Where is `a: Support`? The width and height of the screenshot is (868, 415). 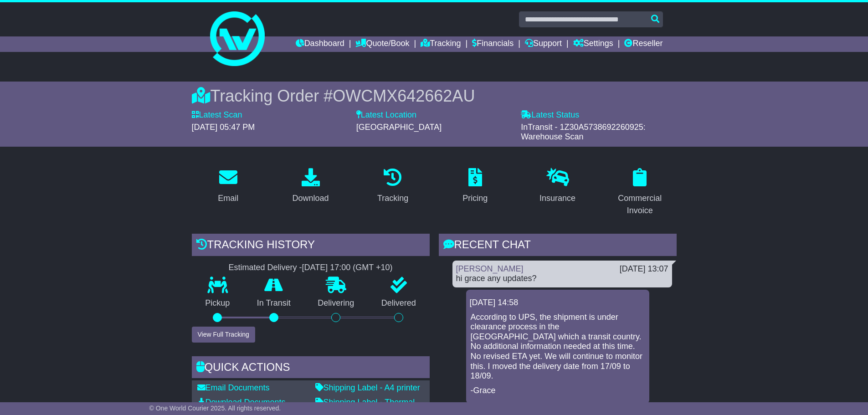
a: Support is located at coordinates (543, 45).